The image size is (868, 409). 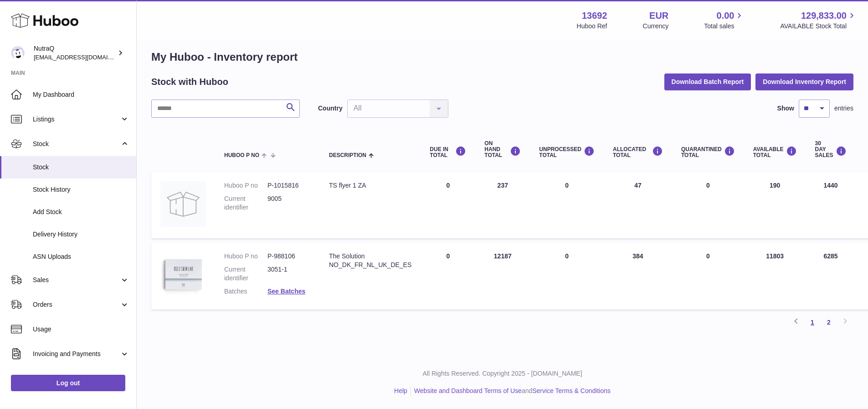 I want to click on div: NutraQ, so click(x=74, y=53).